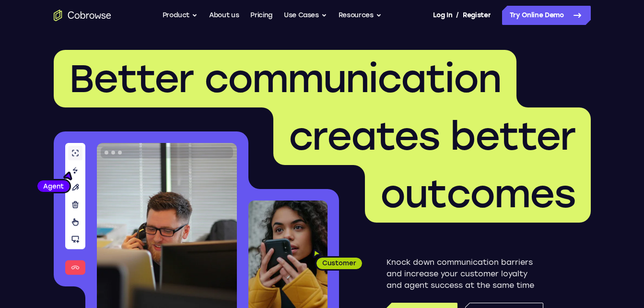 This screenshot has width=644, height=308. I want to click on a: Pricing, so click(261, 16).